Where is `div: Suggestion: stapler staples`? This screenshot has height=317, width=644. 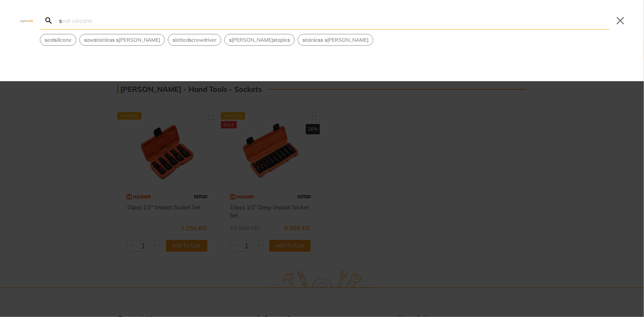
div: Suggestion: stapler staples is located at coordinates (260, 40).